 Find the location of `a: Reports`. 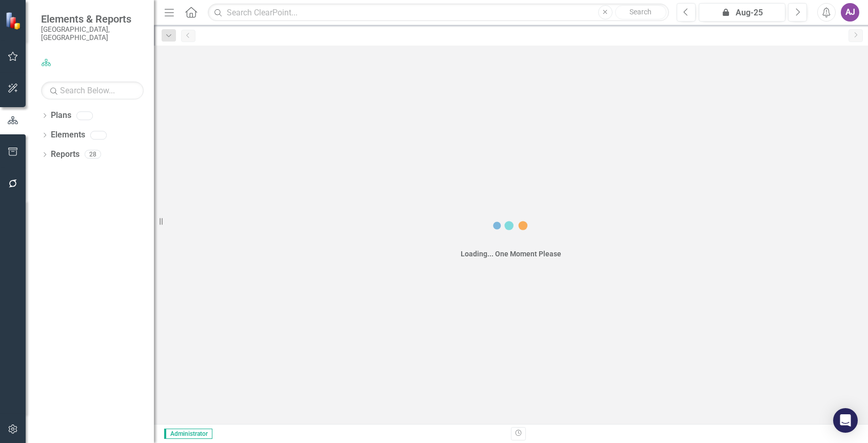

a: Reports is located at coordinates (65, 154).